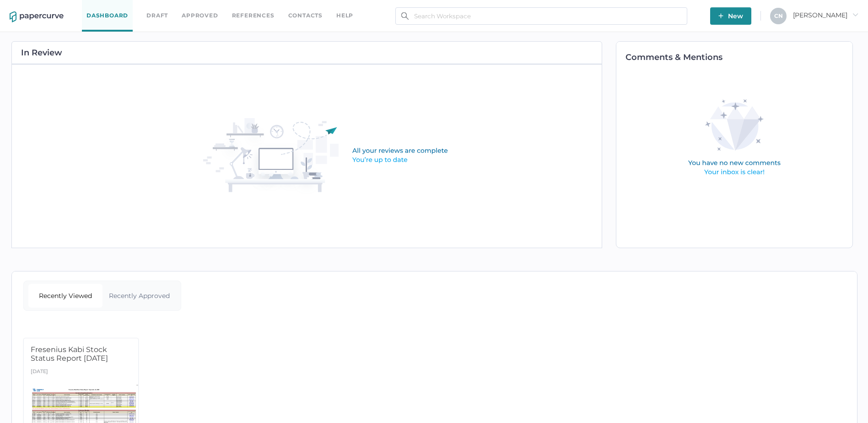  What do you see at coordinates (731, 16) in the screenshot?
I see `button: New` at bounding box center [731, 16].